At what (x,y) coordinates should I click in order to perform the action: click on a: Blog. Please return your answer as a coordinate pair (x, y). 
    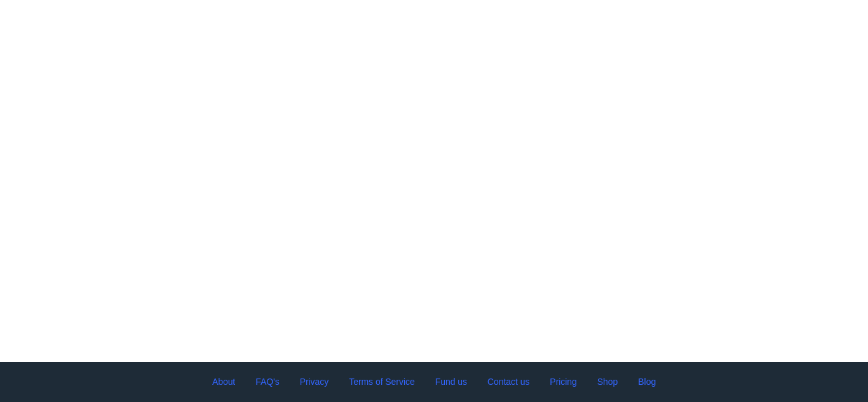
    Looking at the image, I should click on (646, 382).